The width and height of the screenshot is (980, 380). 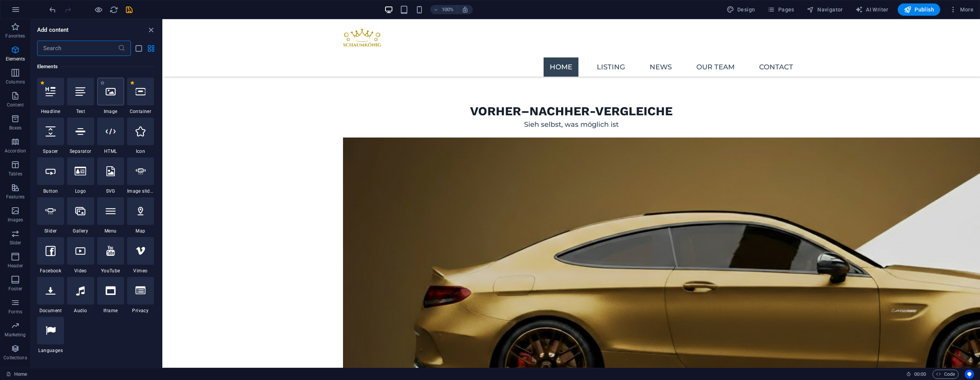 I want to click on div: Logo, so click(x=80, y=176).